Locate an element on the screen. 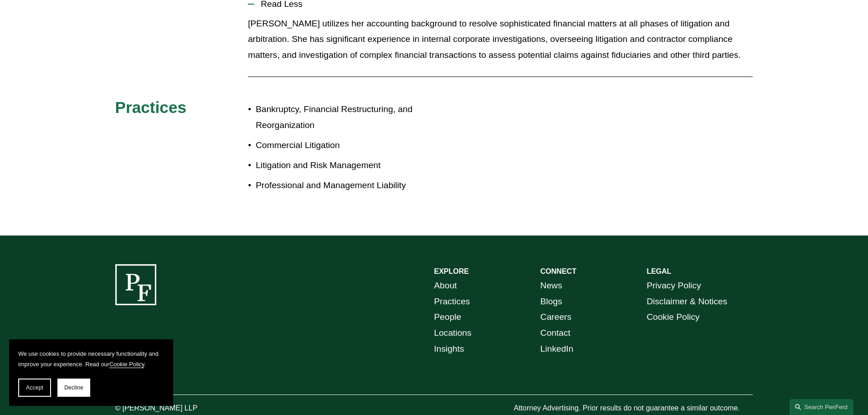 The width and height of the screenshot is (868, 415). span: Accept is located at coordinates (35, 388).